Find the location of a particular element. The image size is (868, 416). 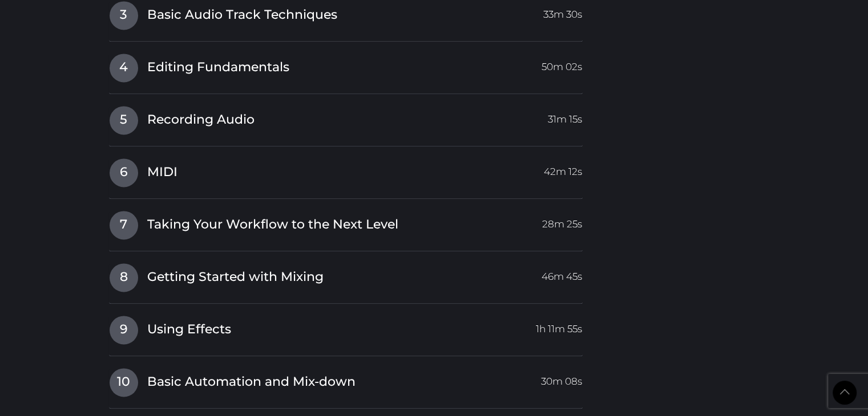

span: 28m 25s is located at coordinates (562, 222).